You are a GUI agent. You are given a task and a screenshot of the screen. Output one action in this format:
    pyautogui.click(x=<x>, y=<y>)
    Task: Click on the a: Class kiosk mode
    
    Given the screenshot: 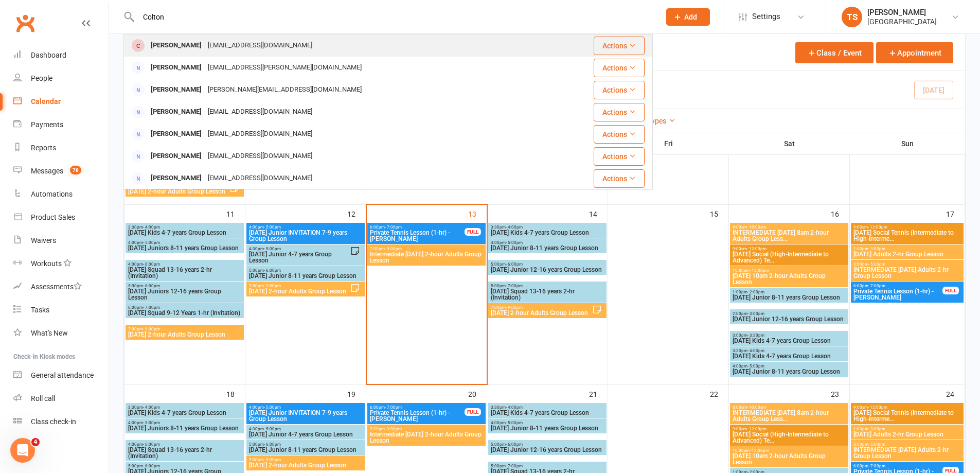 What is the action you would take?
    pyautogui.click(x=61, y=422)
    